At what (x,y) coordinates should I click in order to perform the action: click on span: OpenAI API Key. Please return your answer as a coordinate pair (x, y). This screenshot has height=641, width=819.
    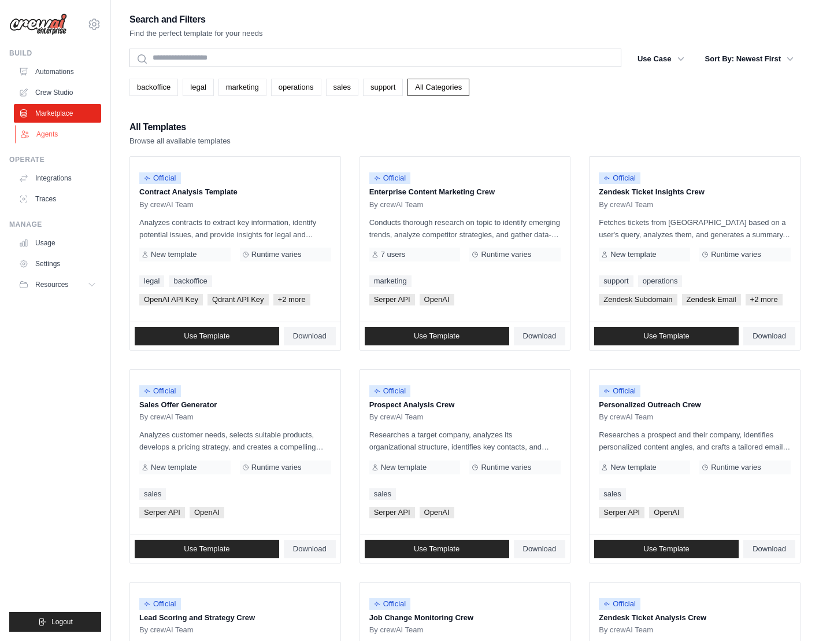
    Looking at the image, I should click on (171, 299).